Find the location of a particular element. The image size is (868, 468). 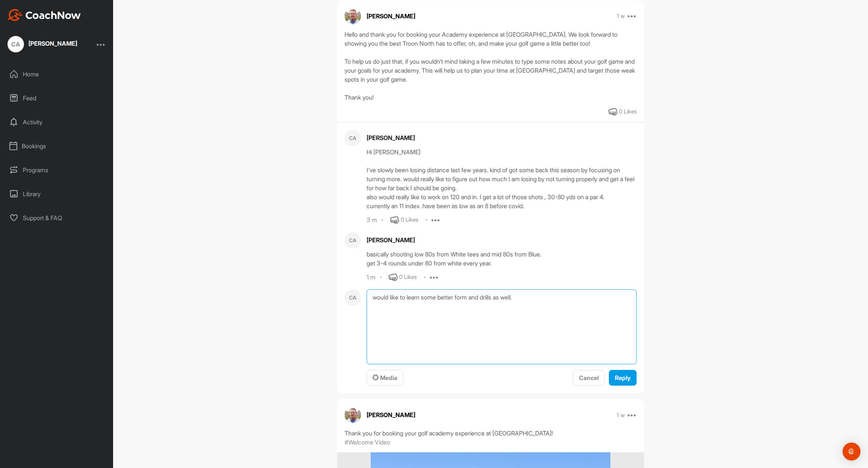

div: Activity is located at coordinates (57, 122).